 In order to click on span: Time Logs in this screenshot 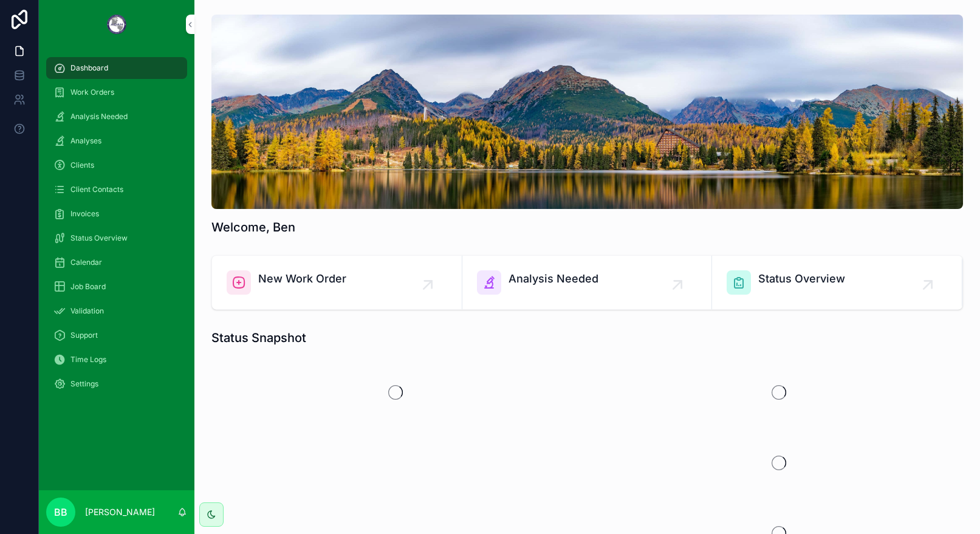, I will do `click(88, 360)`.